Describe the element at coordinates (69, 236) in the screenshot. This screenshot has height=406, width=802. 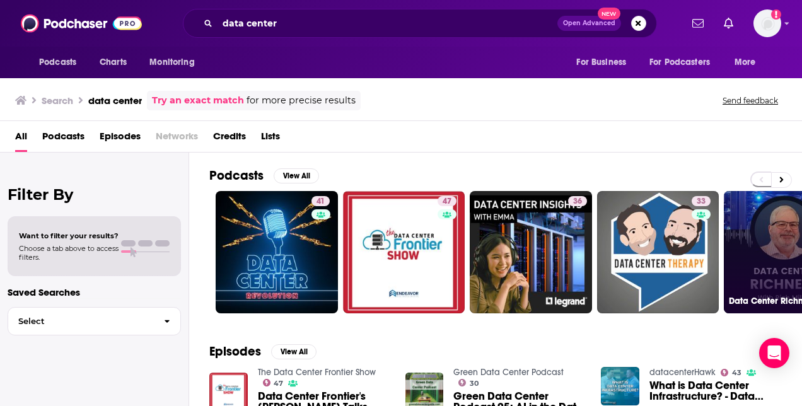
I see `span: Want to filter your results?` at that location.